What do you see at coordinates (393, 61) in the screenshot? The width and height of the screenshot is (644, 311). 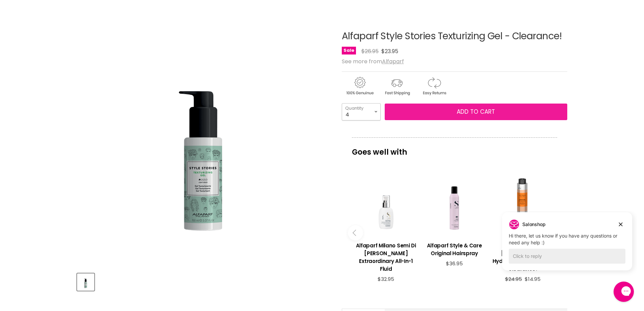 I see `u: Alfaparf` at bounding box center [393, 61].